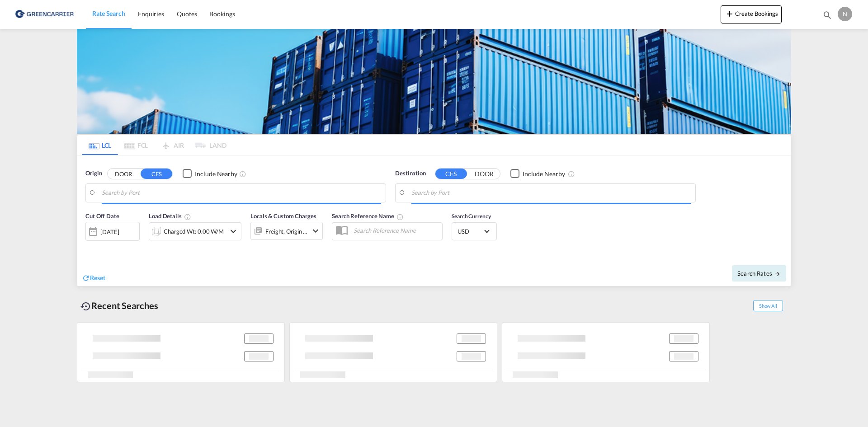 The height and width of the screenshot is (427, 868). Describe the element at coordinates (151, 14) in the screenshot. I see `span: Enquiries` at that location.